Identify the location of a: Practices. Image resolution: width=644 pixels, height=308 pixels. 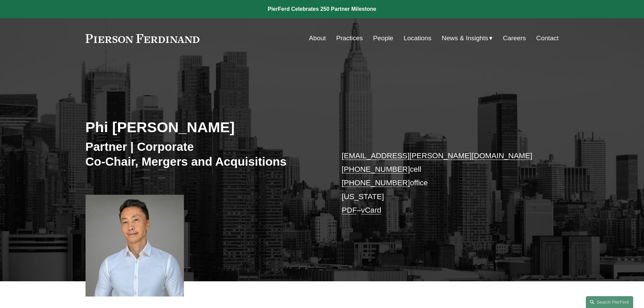
(349, 38).